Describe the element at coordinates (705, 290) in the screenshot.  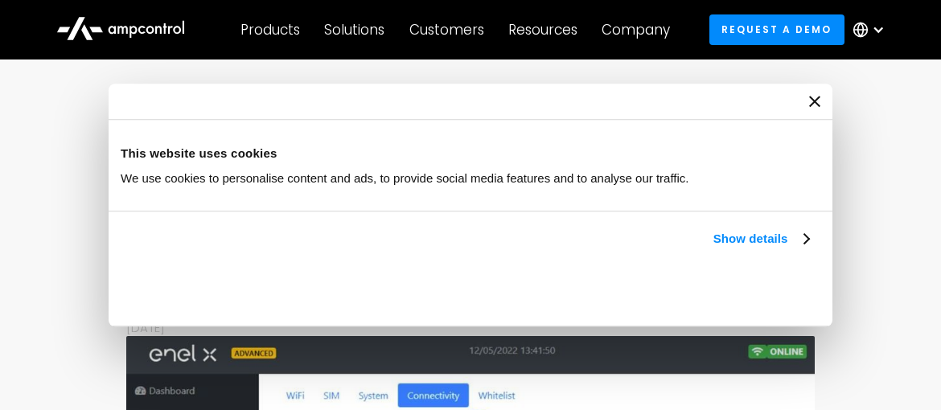
I see `button: Okay` at that location.